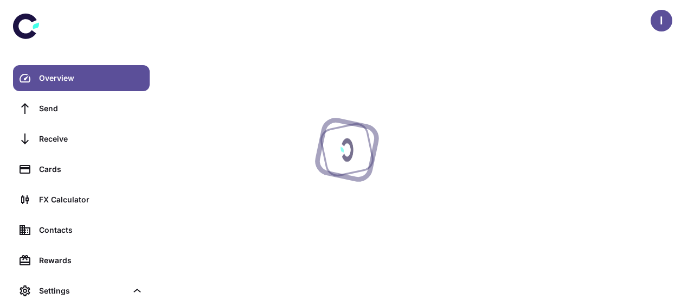  Describe the element at coordinates (91, 108) in the screenshot. I see `div: Send` at that location.